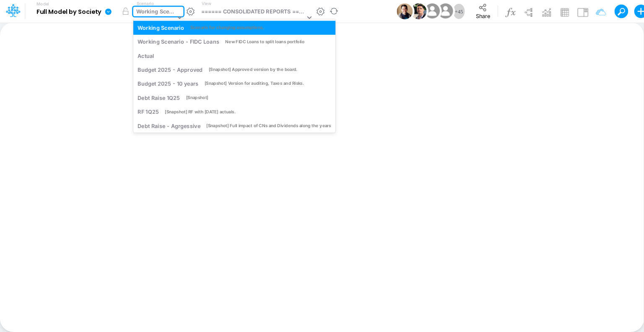 This screenshot has width=644, height=332. What do you see at coordinates (43, 4) in the screenshot?
I see `label: Model` at bounding box center [43, 4].